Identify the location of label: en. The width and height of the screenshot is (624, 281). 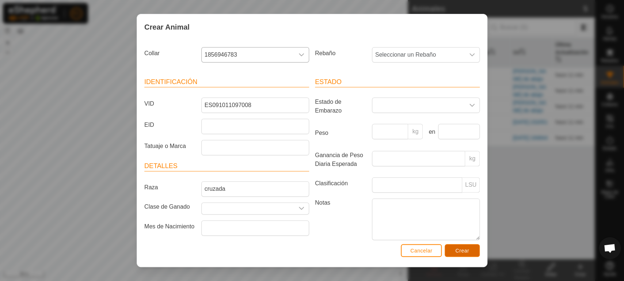
(430, 132).